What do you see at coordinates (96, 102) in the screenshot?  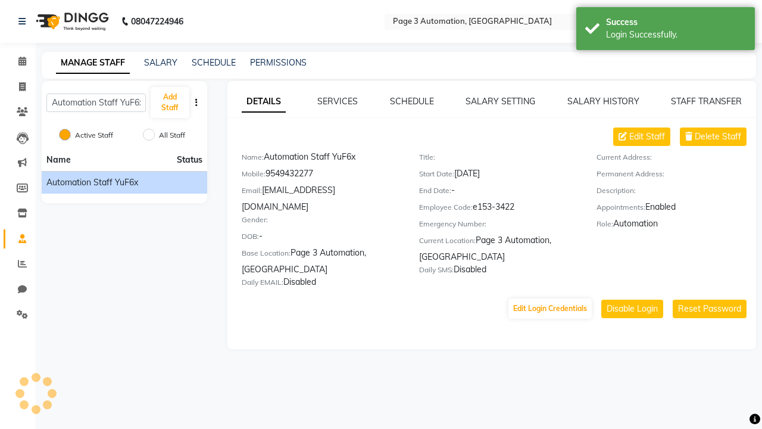 I see `input: Search Staff` at bounding box center [96, 102].